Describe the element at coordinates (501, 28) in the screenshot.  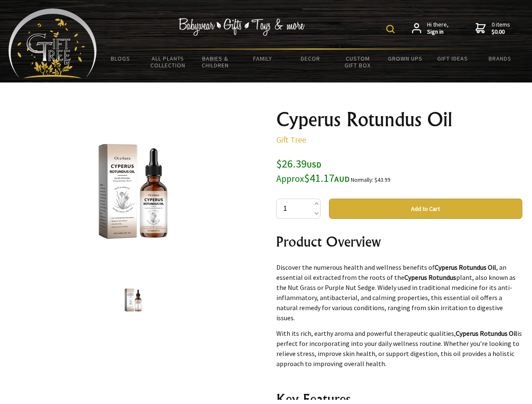
I see `span: 0 items` at that location.